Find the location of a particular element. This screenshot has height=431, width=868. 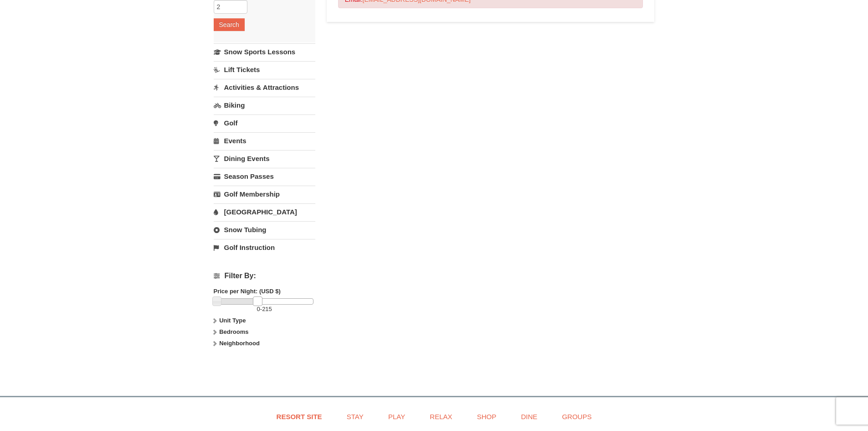

a: Activities & Attractions is located at coordinates (264, 87).